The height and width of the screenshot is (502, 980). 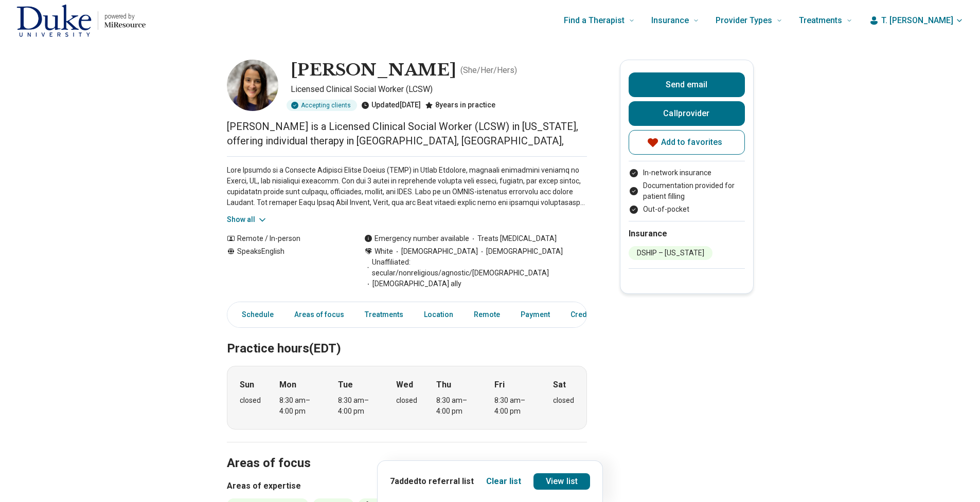 I want to click on li: In-network insurance, so click(x=687, y=173).